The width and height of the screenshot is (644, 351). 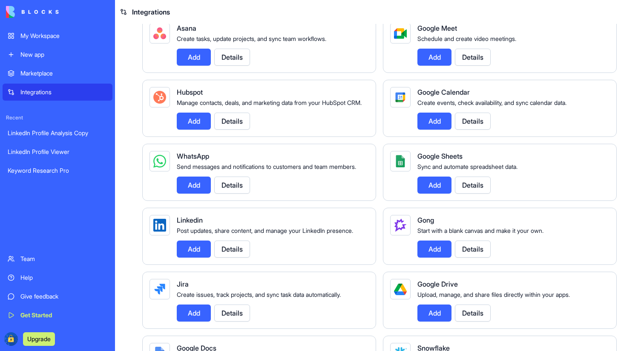 I want to click on div: Team, so click(x=64, y=259).